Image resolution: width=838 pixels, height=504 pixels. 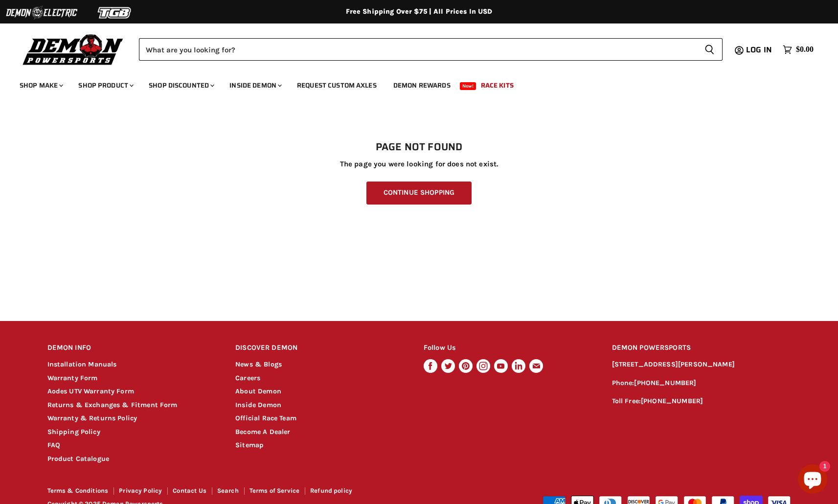 What do you see at coordinates (431, 49) in the screenshot?
I see `form: Product` at bounding box center [431, 49].